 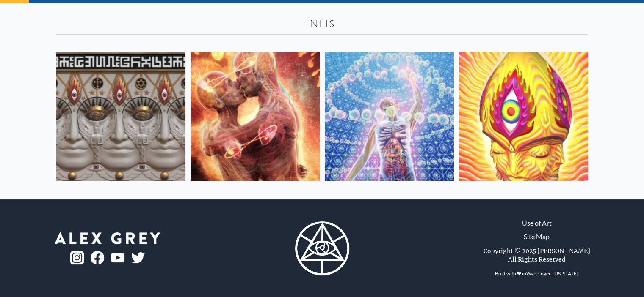 What do you see at coordinates (77, 258) in the screenshot?
I see `img: ig-logo.png` at bounding box center [77, 258].